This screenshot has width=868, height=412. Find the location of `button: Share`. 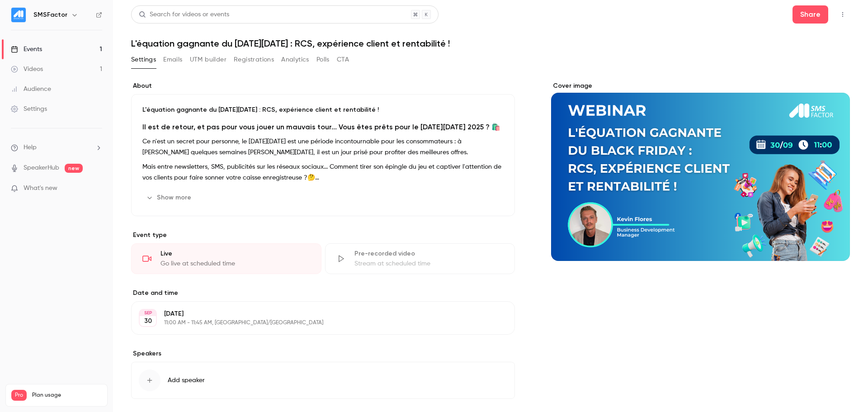

button: Share is located at coordinates (810, 15).